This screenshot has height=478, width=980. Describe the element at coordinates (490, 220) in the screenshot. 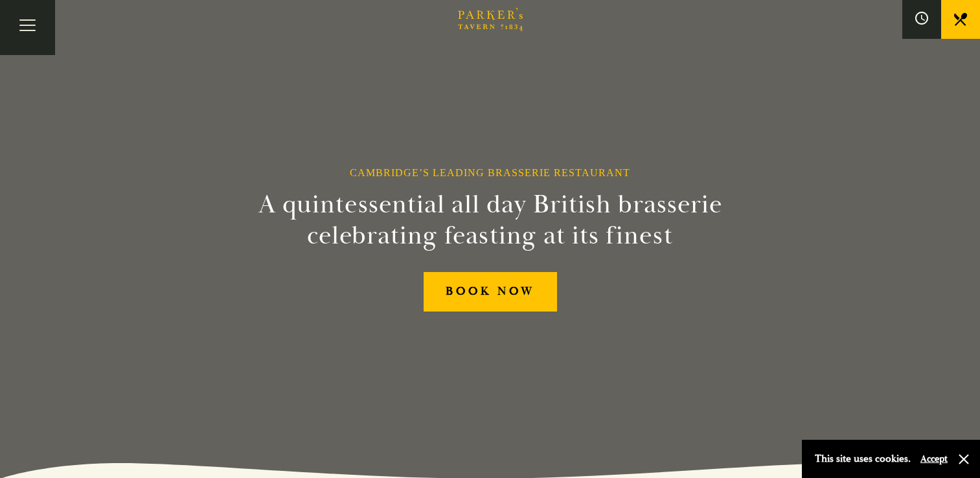

I see `h2: A quintessential all day British brasserie celebrating feasting at its finest` at that location.